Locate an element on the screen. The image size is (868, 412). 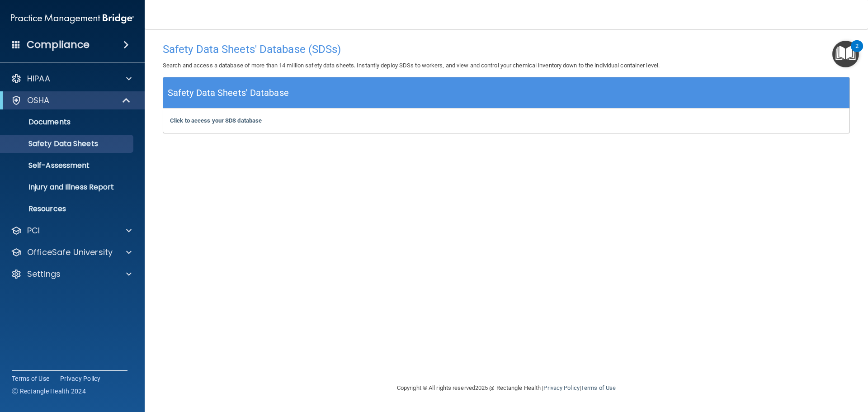
p: PCI is located at coordinates (33, 231).